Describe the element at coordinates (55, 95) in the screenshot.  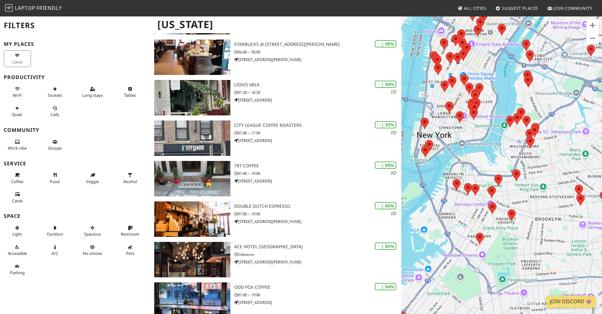
I see `span: Power sockets` at that location.